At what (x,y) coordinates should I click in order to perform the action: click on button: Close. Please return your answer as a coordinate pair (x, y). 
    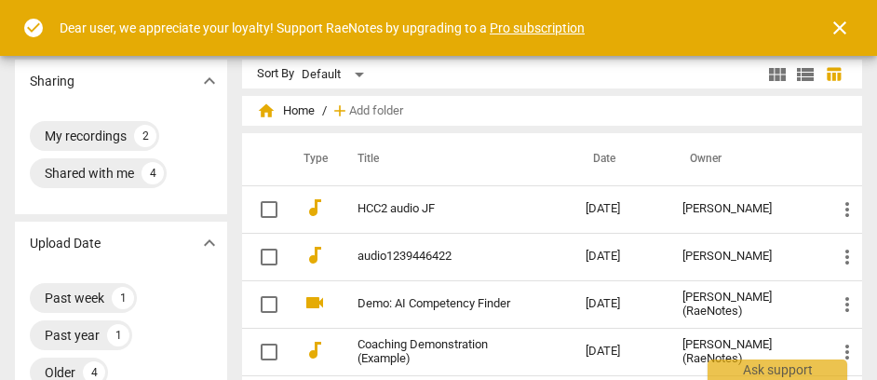
    Looking at the image, I should click on (840, 28).